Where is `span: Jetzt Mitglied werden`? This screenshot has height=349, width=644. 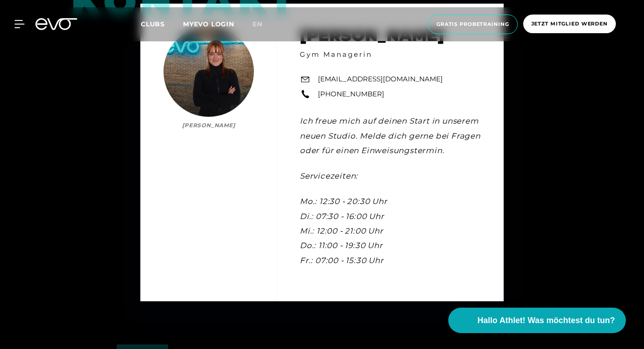 span: Jetzt Mitglied werden is located at coordinates (570, 23).